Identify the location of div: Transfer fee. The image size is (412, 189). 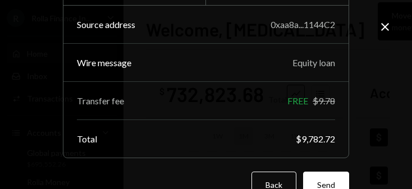
(100, 100).